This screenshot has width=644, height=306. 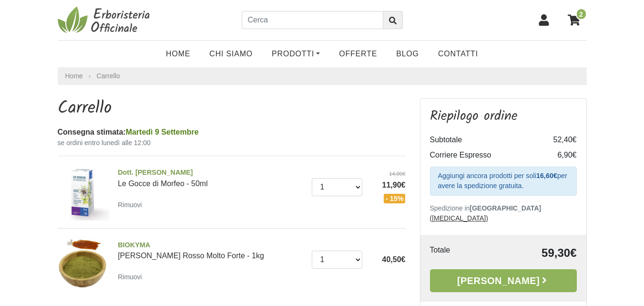 What do you see at coordinates (504, 116) in the screenshot?
I see `h3: Riepilogo ordine` at bounding box center [504, 116].